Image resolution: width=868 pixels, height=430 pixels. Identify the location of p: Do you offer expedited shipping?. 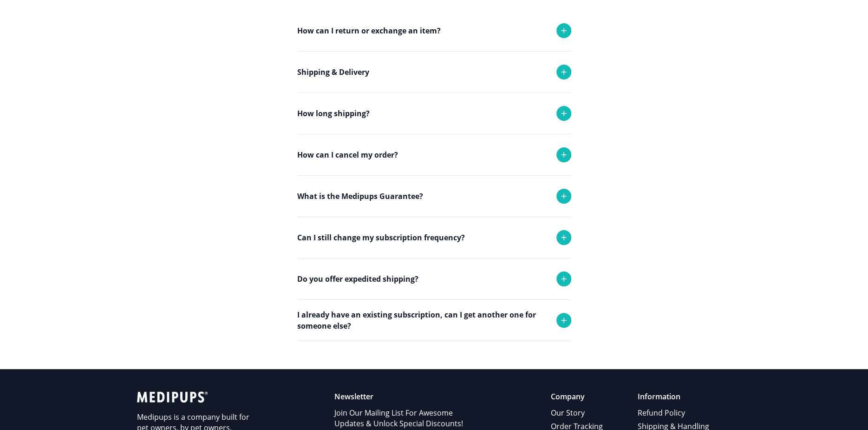
(358, 279).